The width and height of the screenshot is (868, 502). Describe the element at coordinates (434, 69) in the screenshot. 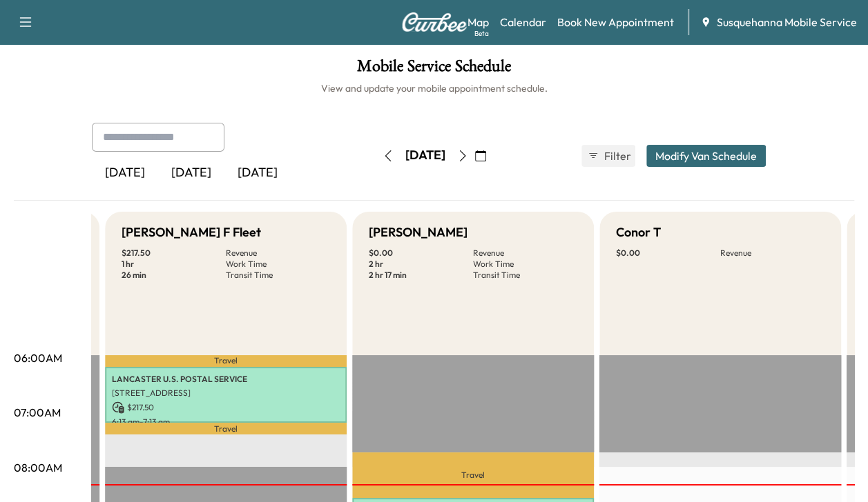

I see `h1: Mobile Service Schedule` at that location.